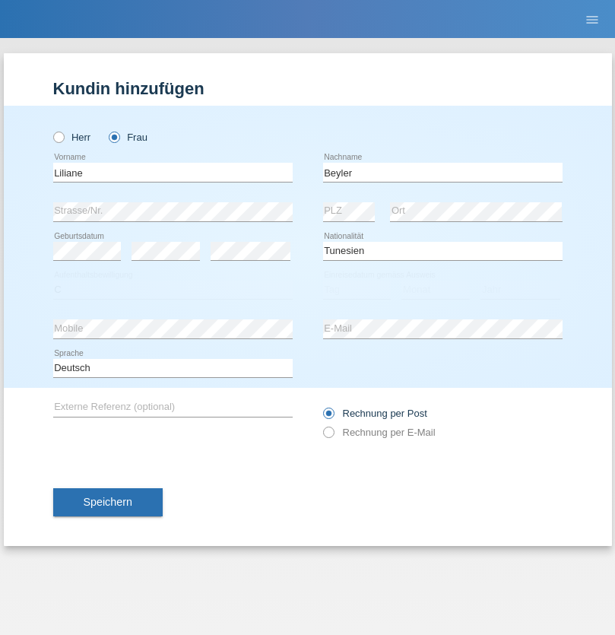  What do you see at coordinates (328, 436) in the screenshot?
I see `input: Rechnung per E-Mail` at bounding box center [328, 436].